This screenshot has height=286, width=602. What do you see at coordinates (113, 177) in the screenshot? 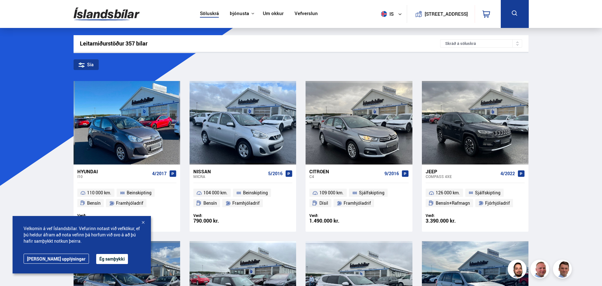
I see `div: i10` at bounding box center [113, 177].